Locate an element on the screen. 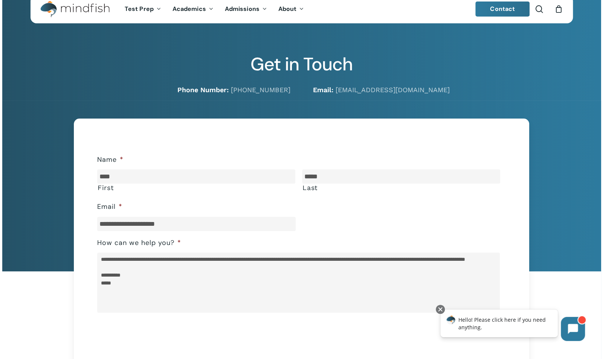 This screenshot has width=603, height=359. strong: Phone Number: is located at coordinates (203, 90).